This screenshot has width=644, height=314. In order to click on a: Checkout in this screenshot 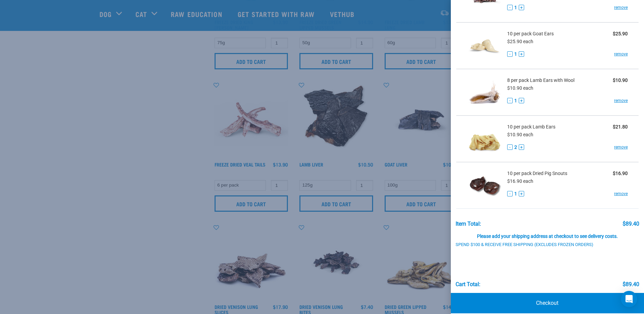, I will do `click(547, 303)`.